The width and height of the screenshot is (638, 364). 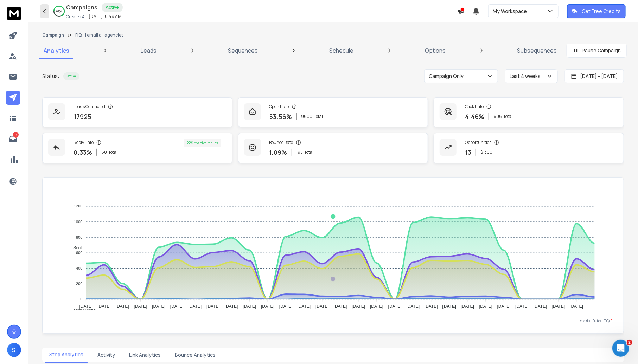 I want to click on p: 1.09 %, so click(x=279, y=152).